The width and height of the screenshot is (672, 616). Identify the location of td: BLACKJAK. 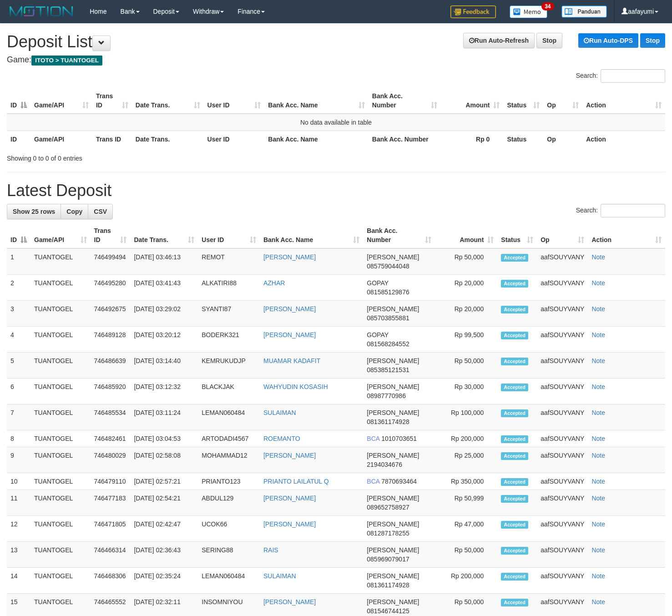
(229, 391).